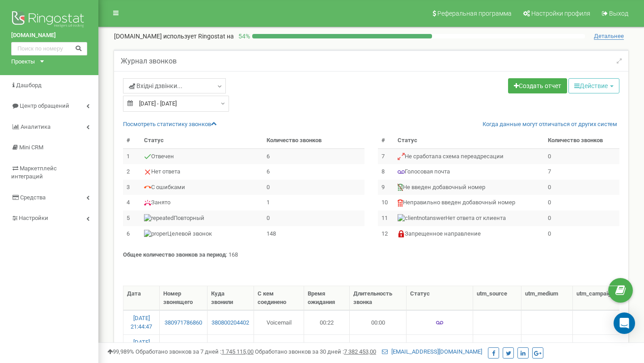 This screenshot has width=644, height=363. I want to click on td: 9, so click(386, 187).